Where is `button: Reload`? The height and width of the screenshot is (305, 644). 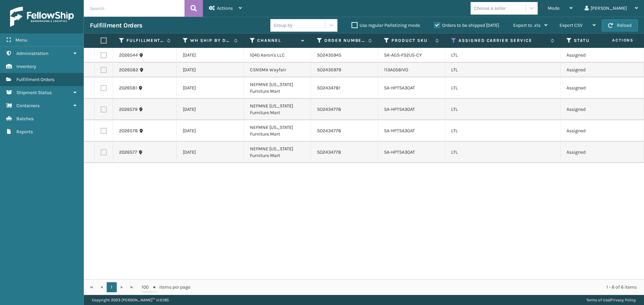
button: Reload is located at coordinates (620, 26).